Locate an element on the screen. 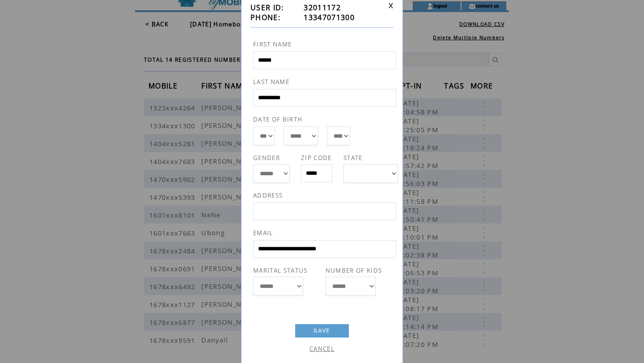 This screenshot has width=644, height=363. span: 32011172 is located at coordinates (322, 7).